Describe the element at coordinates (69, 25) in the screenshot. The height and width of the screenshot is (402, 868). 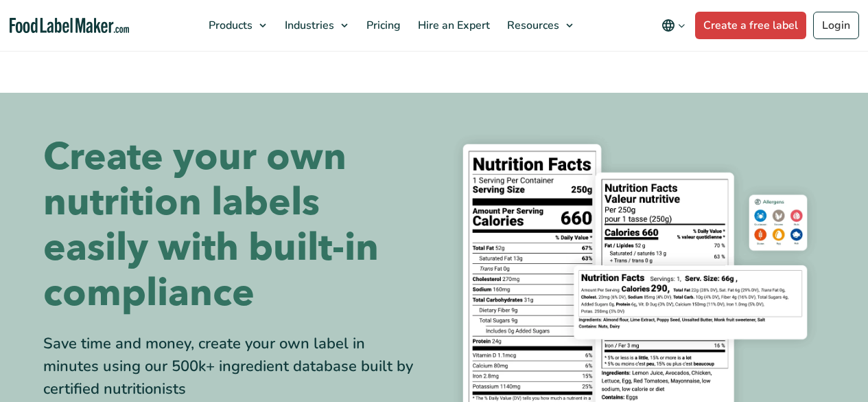
I see `a: Food Label Maker homepage` at that location.